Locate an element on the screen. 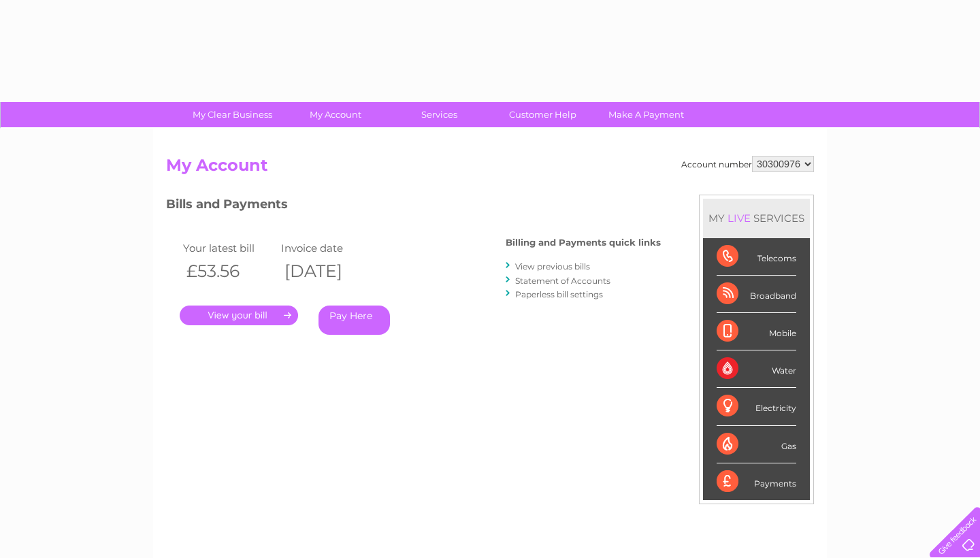 The height and width of the screenshot is (558, 980). div: LIVE is located at coordinates (739, 218).